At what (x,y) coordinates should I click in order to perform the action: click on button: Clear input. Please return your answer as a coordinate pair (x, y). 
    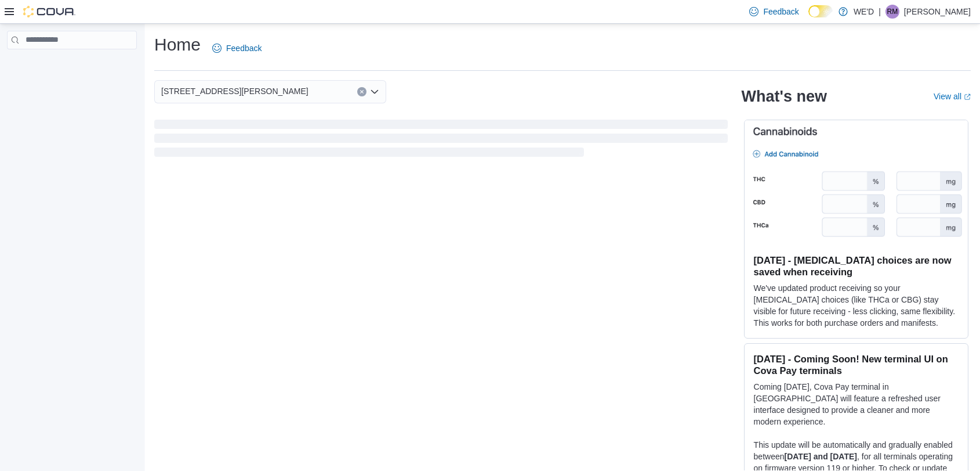
    Looking at the image, I should click on (361, 92).